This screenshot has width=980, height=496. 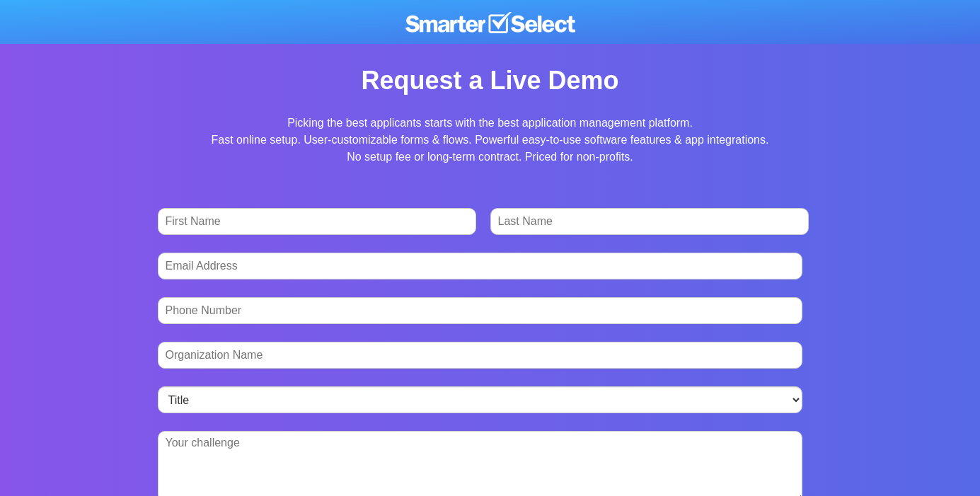 I want to click on span: Fast online setup. User-customizable forms & flows. Powerful easy-to-use software features & app ..., so click(x=490, y=139).